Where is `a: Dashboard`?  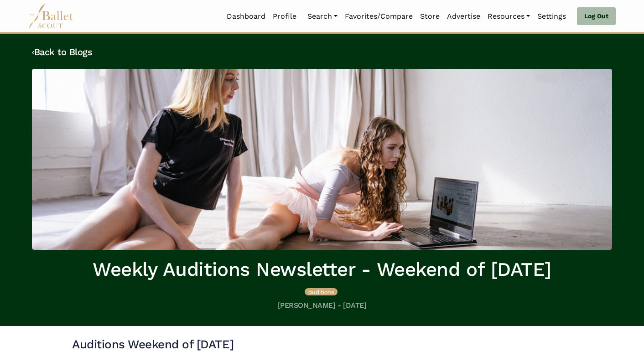 a: Dashboard is located at coordinates (246, 17).